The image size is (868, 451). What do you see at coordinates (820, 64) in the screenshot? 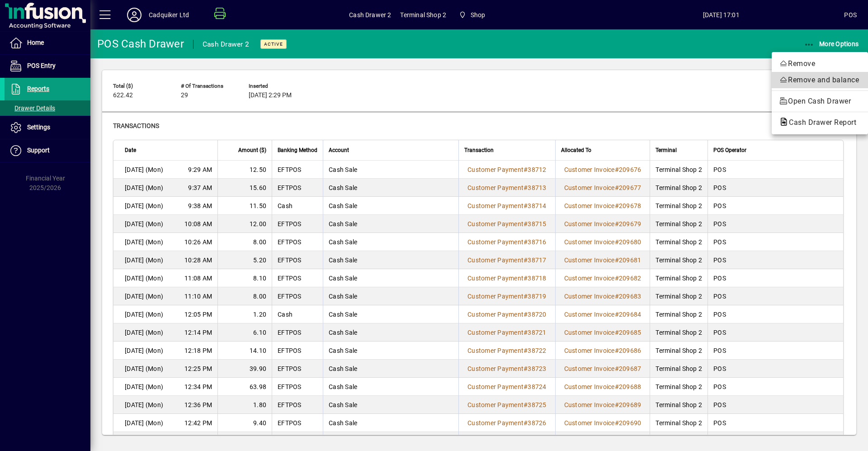
I see `span: Remove` at bounding box center [820, 64].